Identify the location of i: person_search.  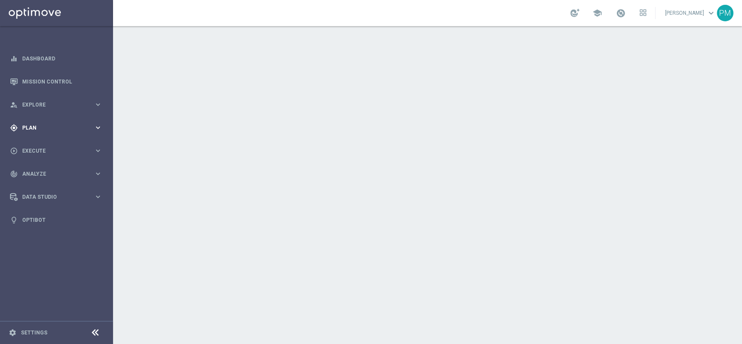
(14, 105).